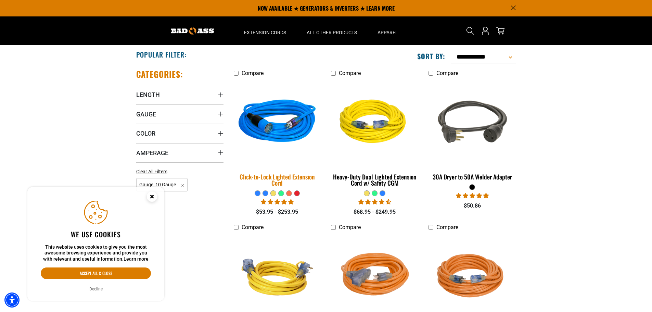 This screenshot has height=312, width=652. Describe the element at coordinates (180, 114) in the screenshot. I see `summary: Gauge` at that location.